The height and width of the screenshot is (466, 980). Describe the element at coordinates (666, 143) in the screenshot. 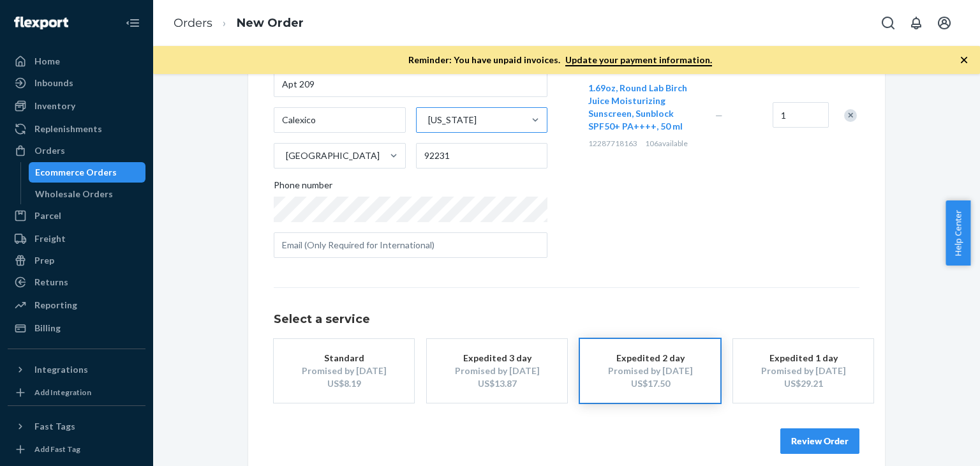

I see `span: 106 available` at that location.